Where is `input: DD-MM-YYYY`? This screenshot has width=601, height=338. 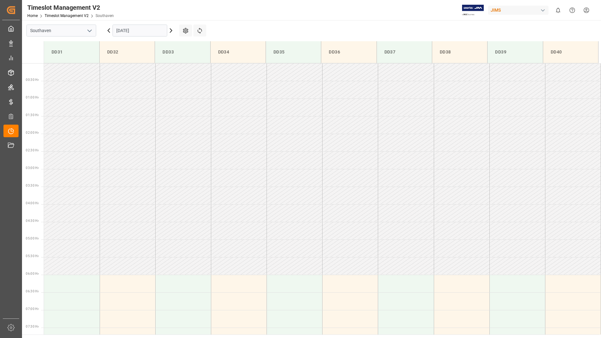 input: DD-MM-YYYY is located at coordinates (140, 30).